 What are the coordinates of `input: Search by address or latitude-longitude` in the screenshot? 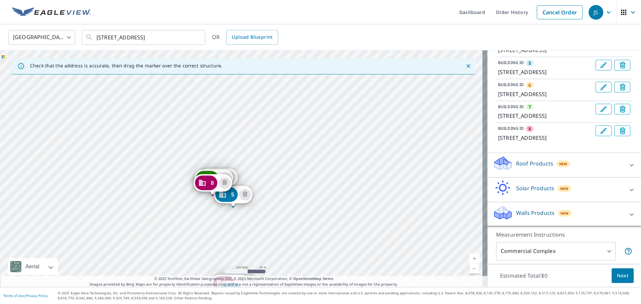 It's located at (144, 37).